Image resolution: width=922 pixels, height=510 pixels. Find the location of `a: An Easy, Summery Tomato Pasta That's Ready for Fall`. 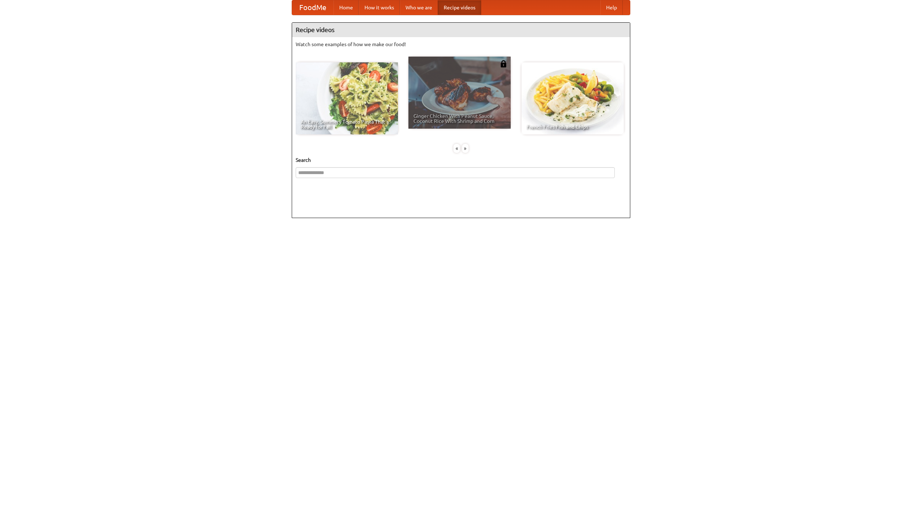

a: An Easy, Summery Tomato Pasta That's Ready for Fall is located at coordinates (347, 98).